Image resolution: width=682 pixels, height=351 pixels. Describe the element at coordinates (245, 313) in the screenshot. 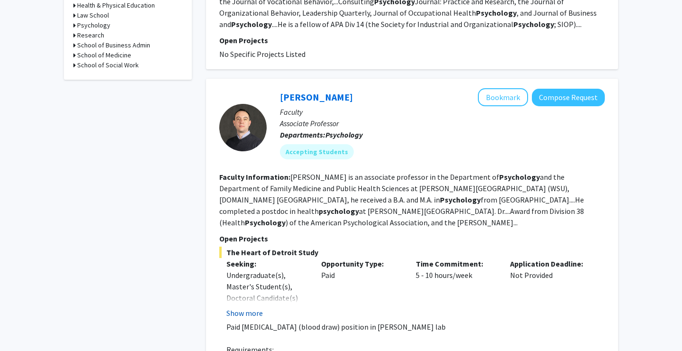

I see `button: Show more` at that location.